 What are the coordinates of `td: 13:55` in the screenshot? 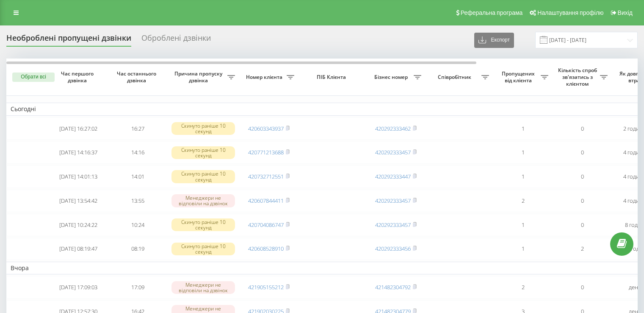 It's located at (137, 201).